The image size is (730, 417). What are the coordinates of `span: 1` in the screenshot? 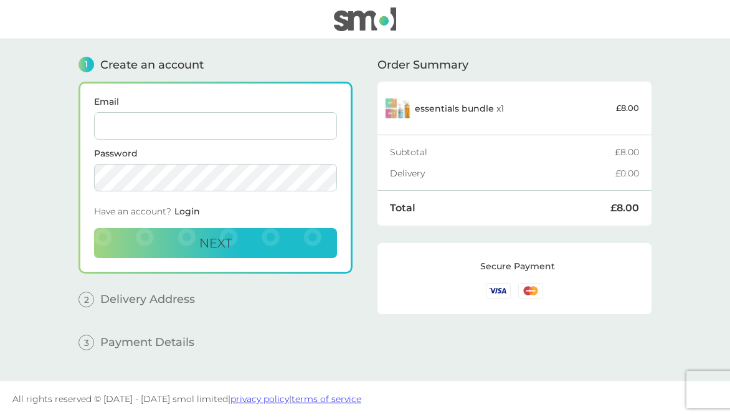 It's located at (86, 64).